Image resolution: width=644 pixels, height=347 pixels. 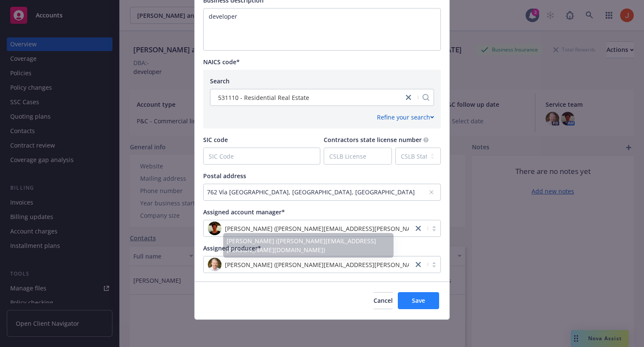 What do you see at coordinates (383, 301) in the screenshot?
I see `button: Cancel` at bounding box center [383, 301].